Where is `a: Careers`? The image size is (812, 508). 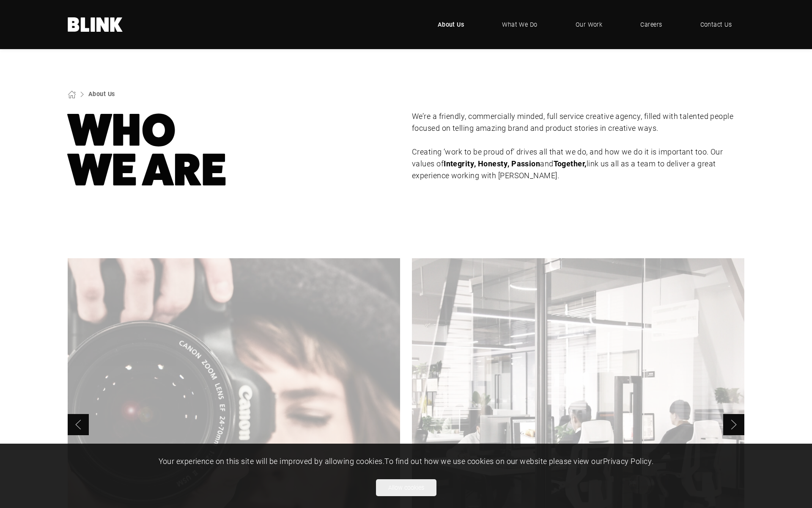 a: Careers is located at coordinates (651, 25).